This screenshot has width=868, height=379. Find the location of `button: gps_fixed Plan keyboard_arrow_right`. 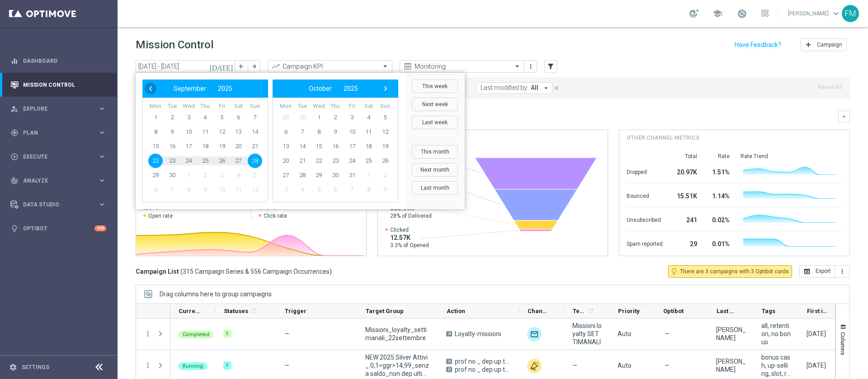

button: gps_fixed Plan keyboard_arrow_right is located at coordinates (58, 133).